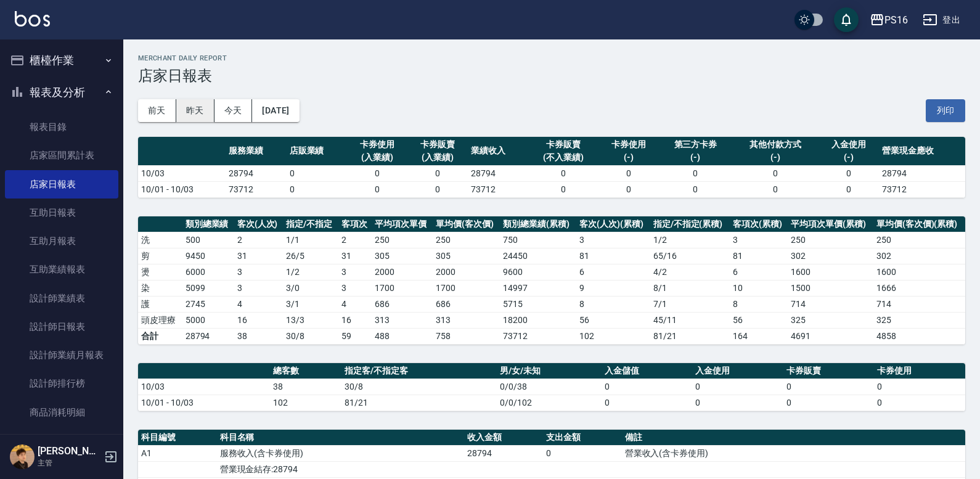 Image resolution: width=980 pixels, height=479 pixels. Describe the element at coordinates (195, 110) in the screenshot. I see `button: 昨天` at that location.